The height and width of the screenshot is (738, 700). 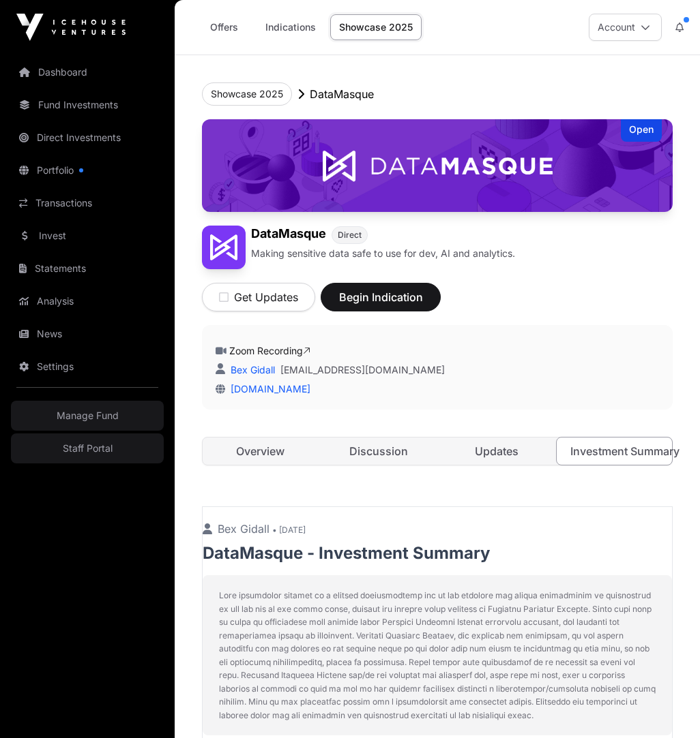 I want to click on p: Bex Gidall, so click(x=438, y=529).